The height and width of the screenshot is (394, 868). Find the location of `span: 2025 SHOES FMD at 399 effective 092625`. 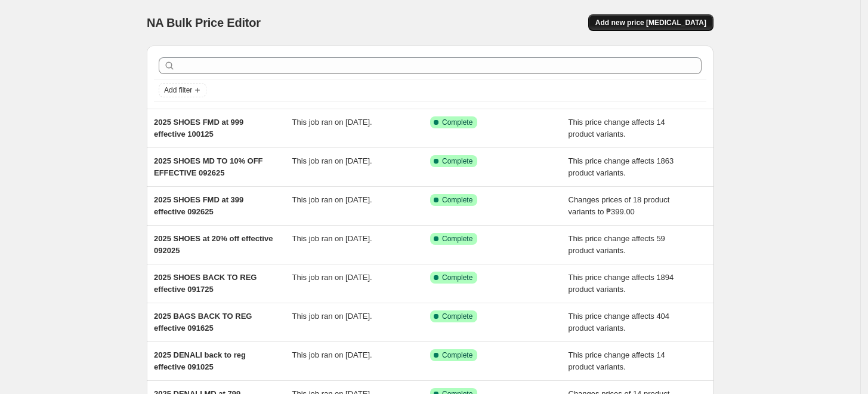

span: 2025 SHOES FMD at 399 effective 092625 is located at coordinates (199, 205).